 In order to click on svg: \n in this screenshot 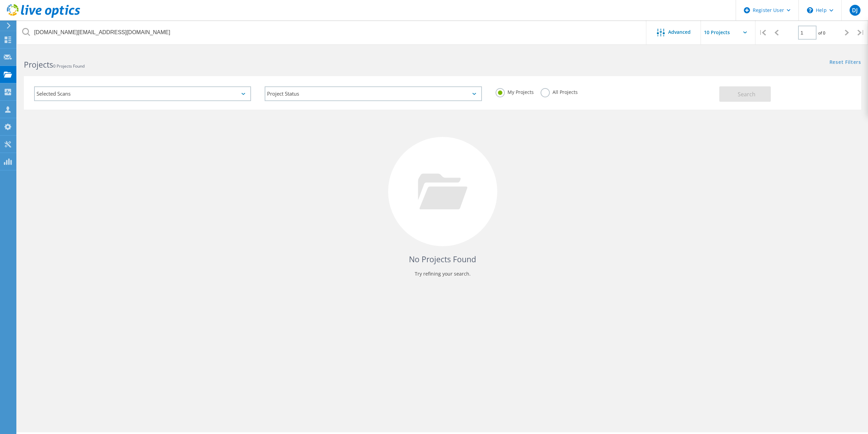, I will do `click(810, 10)`.